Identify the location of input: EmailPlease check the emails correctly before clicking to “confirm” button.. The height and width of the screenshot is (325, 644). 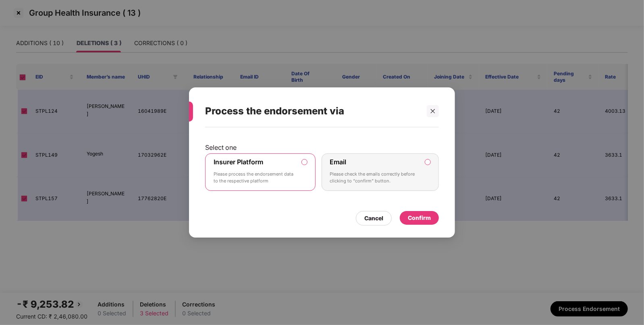
(428, 162).